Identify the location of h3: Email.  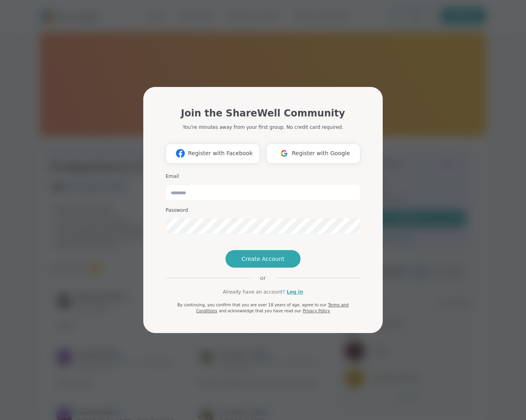
(263, 176).